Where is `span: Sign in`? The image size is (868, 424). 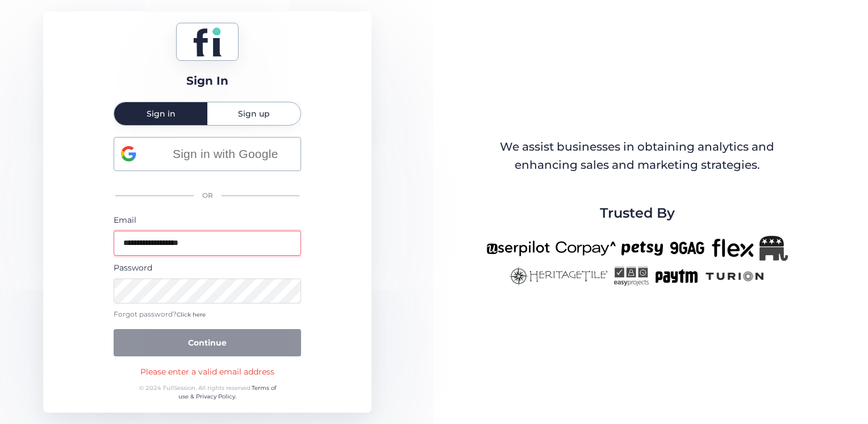 span: Sign in is located at coordinates (161, 114).